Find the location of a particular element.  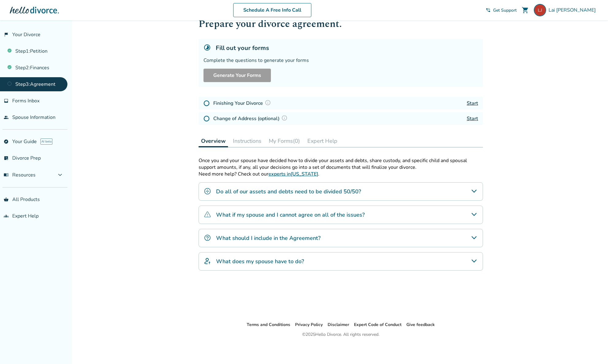

span: groups is located at coordinates (6, 216).